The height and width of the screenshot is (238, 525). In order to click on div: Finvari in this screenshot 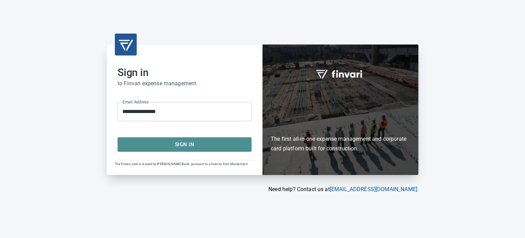, I will do `click(341, 109)`.